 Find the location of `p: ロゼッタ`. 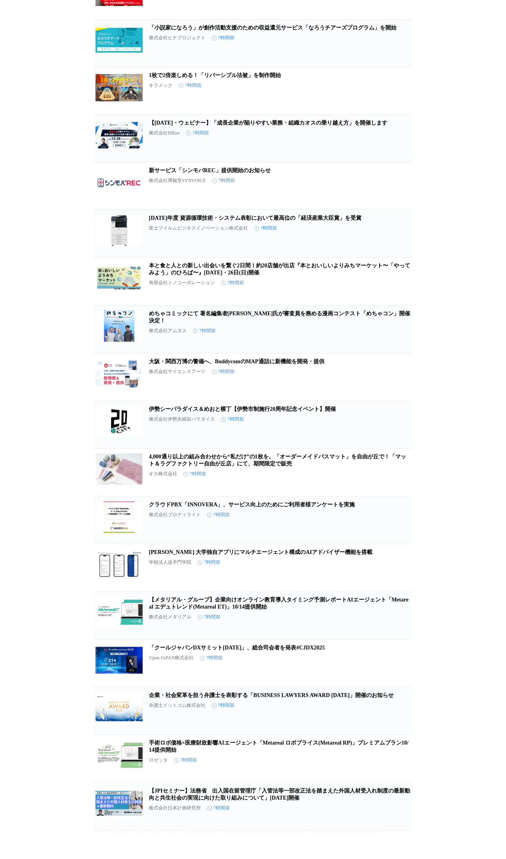

p: ロゼッタ is located at coordinates (158, 760).